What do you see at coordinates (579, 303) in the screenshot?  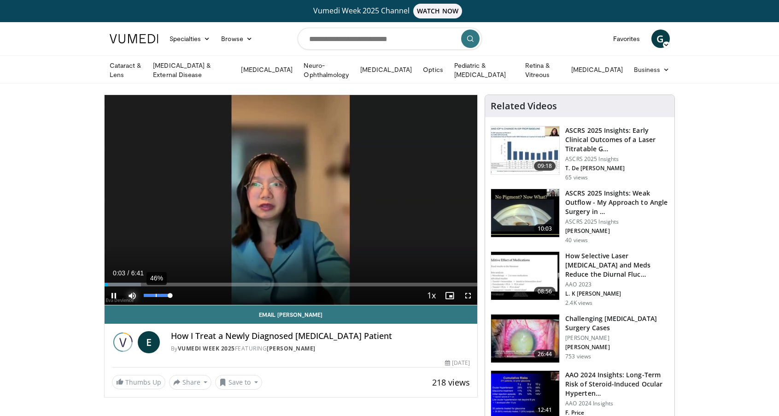 I see `p: 2.4K views` at bounding box center [579, 303].